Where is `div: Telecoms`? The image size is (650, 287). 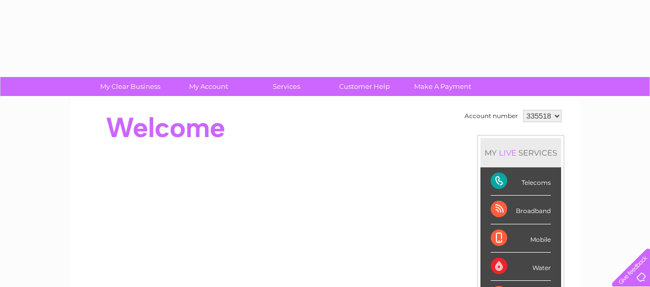
div: Telecoms is located at coordinates (520, 181).